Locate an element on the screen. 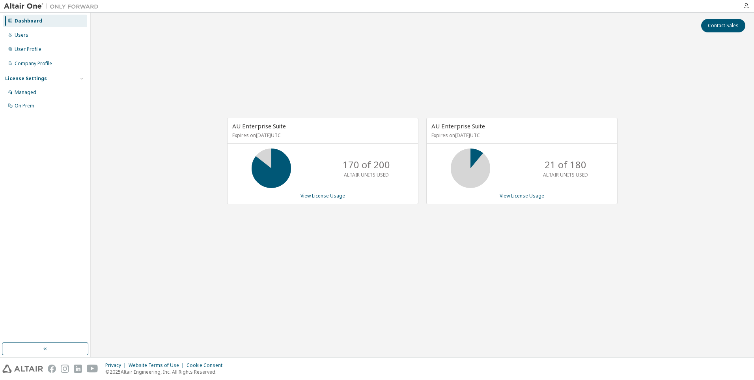 The width and height of the screenshot is (754, 380). img: linkedin.svg is located at coordinates (78, 368).